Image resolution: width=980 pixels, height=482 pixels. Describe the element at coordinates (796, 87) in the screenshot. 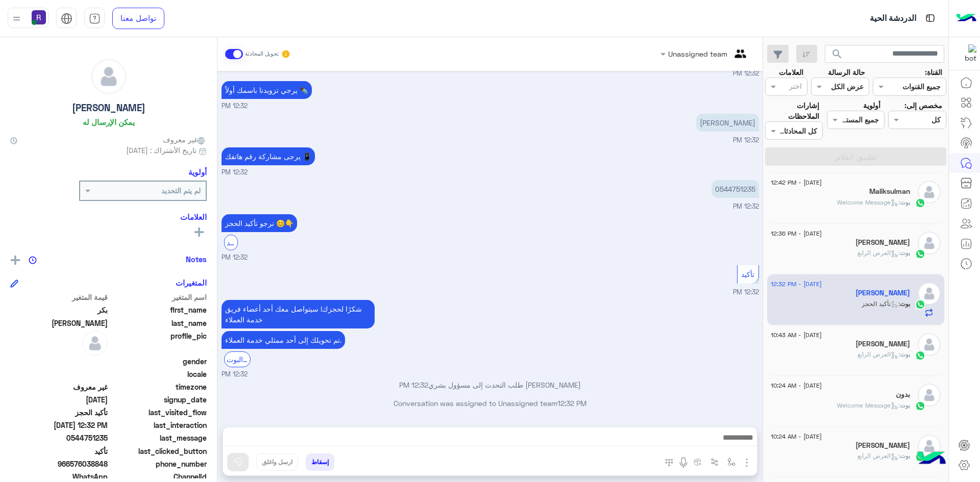

I see `div: اختر` at that location.